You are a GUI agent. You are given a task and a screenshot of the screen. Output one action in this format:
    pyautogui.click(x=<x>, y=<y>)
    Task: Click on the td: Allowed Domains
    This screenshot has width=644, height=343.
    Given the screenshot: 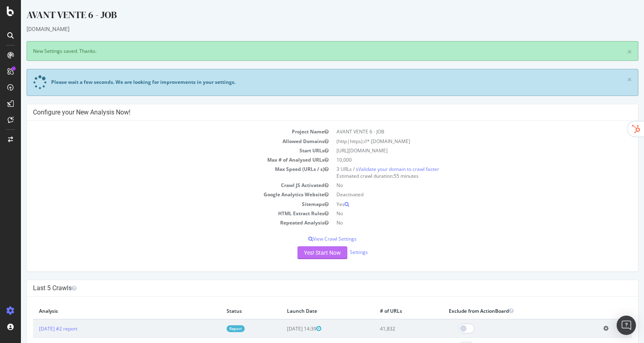 What is the action you would take?
    pyautogui.click(x=162, y=141)
    